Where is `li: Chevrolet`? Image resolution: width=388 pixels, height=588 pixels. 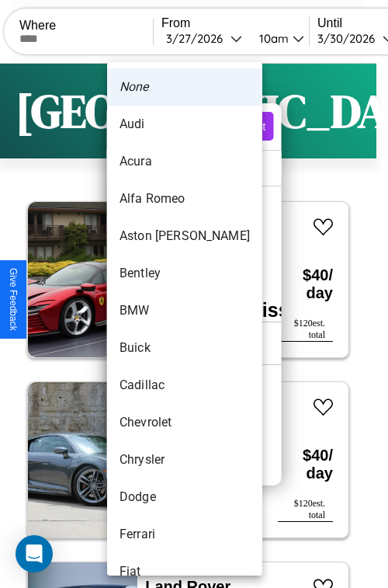 li: Chevrolet is located at coordinates (185, 422).